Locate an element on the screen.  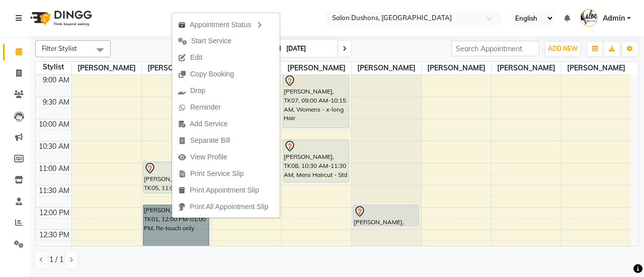
div: 11:30 AM is located at coordinates (54, 191).